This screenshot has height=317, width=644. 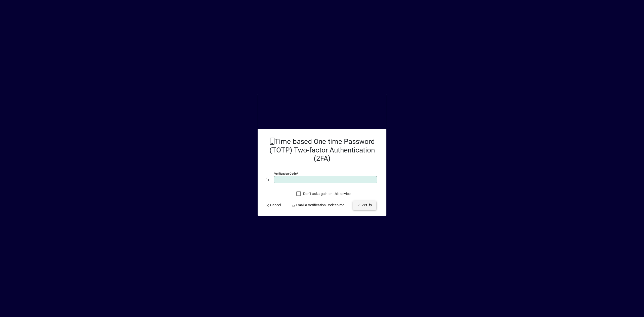 I want to click on button: Verify, so click(x=365, y=205).